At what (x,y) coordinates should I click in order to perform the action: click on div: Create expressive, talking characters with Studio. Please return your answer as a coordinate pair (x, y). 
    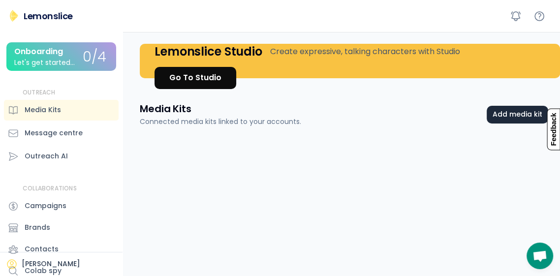
    Looking at the image, I should click on (365, 52).